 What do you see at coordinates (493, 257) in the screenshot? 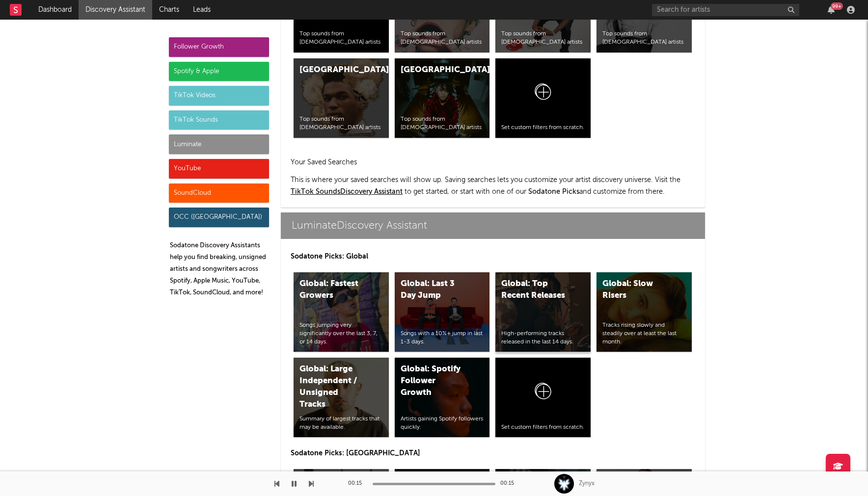
I see `p: Sodatone Picks: Global` at bounding box center [493, 257].